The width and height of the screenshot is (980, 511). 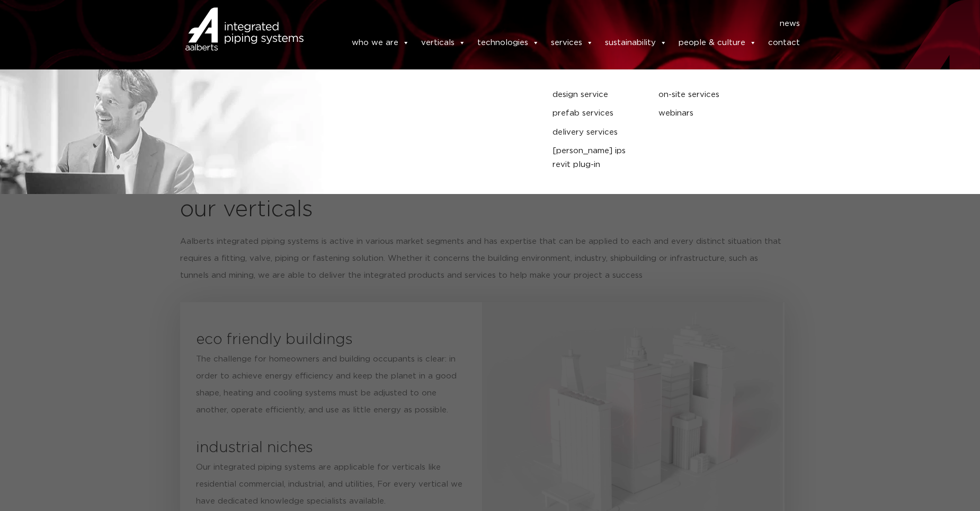 What do you see at coordinates (380, 43) in the screenshot?
I see `a: who we are` at bounding box center [380, 43].